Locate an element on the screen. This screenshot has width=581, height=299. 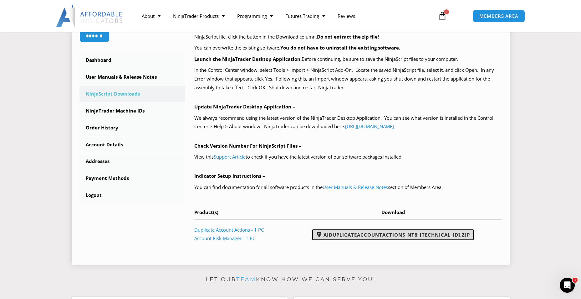
a: team is located at coordinates (246, 279).